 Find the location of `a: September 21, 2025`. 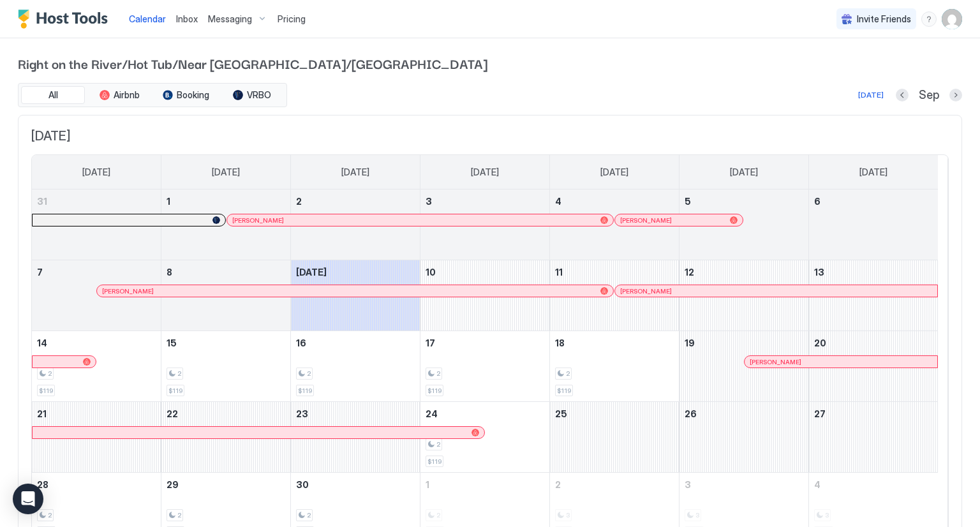

a: September 21, 2025 is located at coordinates (96, 413).